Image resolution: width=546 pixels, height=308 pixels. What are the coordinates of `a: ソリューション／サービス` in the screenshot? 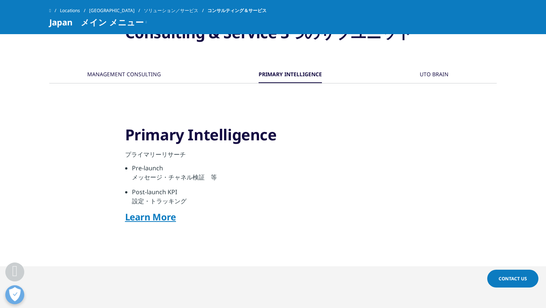 It's located at (175, 11).